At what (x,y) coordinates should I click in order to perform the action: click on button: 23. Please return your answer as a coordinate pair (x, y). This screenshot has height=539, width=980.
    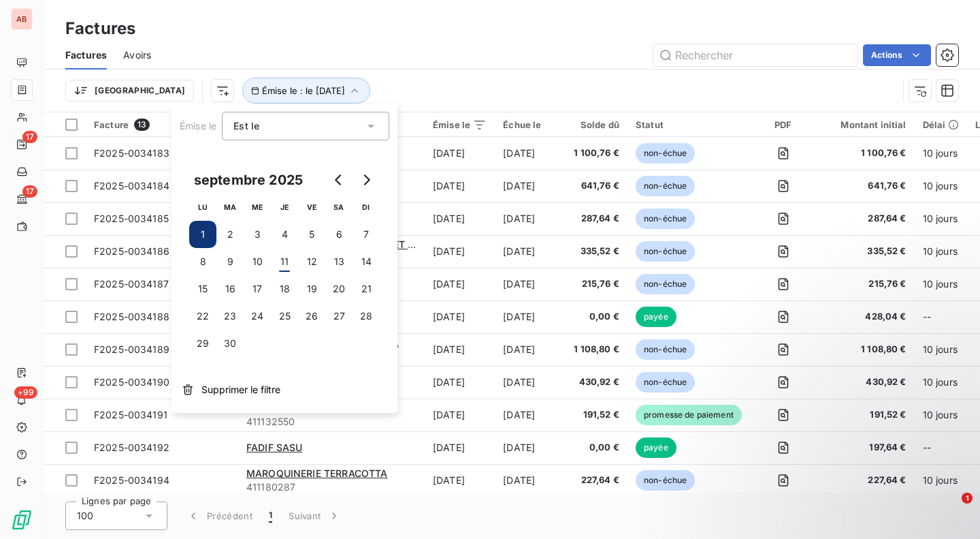
    Looking at the image, I should click on (230, 316).